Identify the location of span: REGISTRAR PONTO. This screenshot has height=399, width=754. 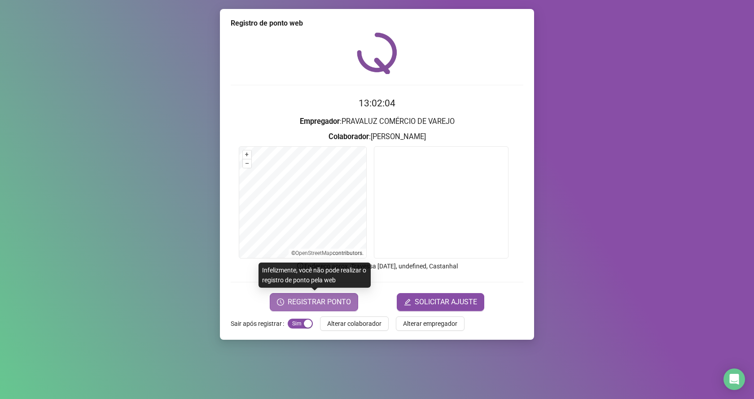
(319, 302).